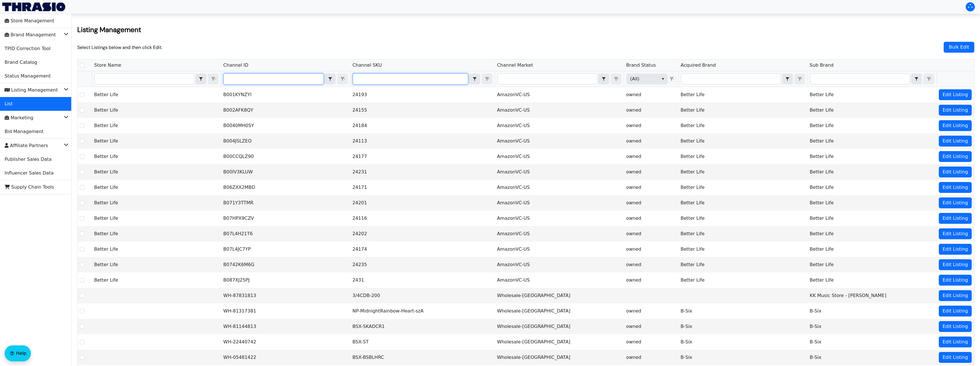 This screenshot has height=366, width=980. Describe the element at coordinates (423, 156) in the screenshot. I see `td: 24177` at that location.